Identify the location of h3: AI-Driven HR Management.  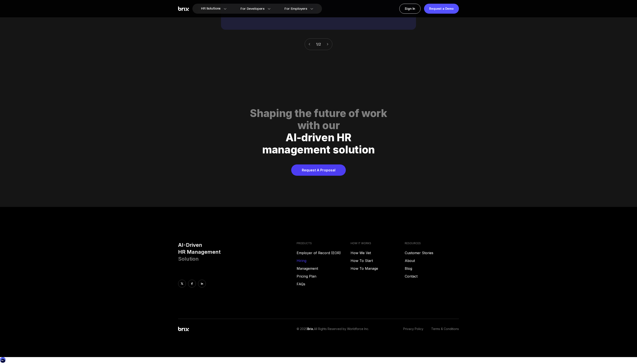
(236, 252).